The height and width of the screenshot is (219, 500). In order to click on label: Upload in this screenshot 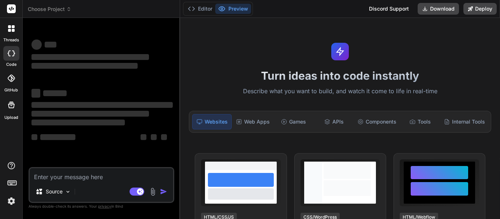, I will do `click(11, 118)`.